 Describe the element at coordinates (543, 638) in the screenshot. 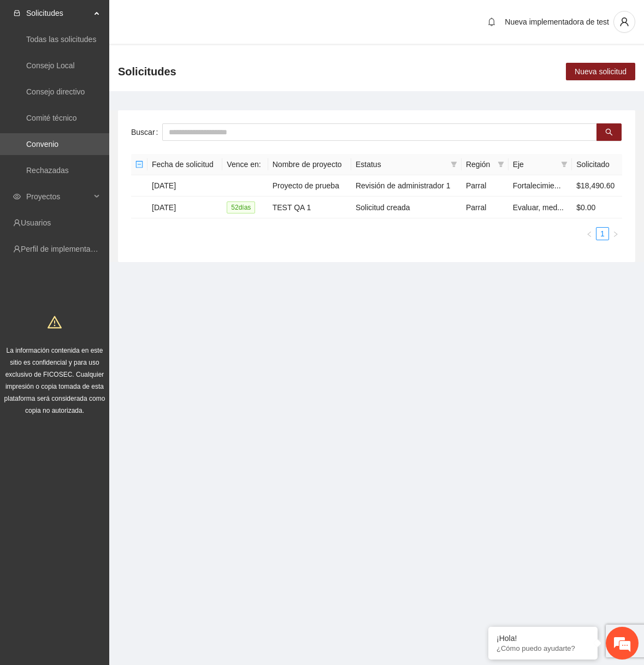

I see `div: ¡Hola!` at that location.